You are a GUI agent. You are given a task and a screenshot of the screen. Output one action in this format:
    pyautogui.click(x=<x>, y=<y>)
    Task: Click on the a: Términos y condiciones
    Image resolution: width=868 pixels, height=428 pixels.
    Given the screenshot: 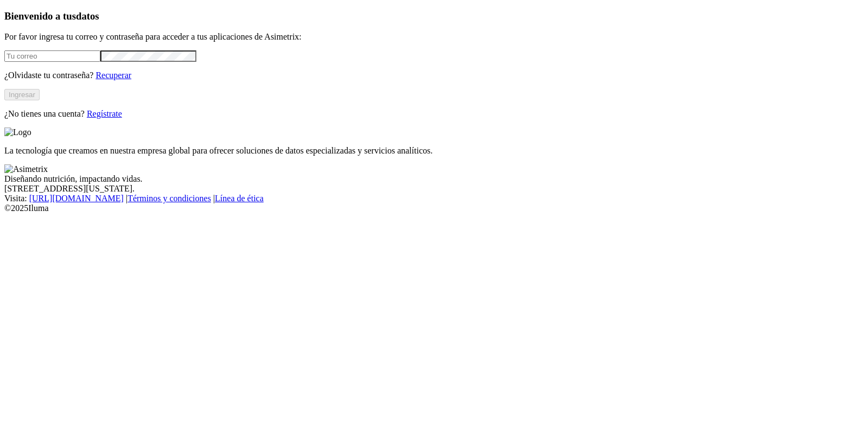 What is the action you would take?
    pyautogui.click(x=169, y=198)
    